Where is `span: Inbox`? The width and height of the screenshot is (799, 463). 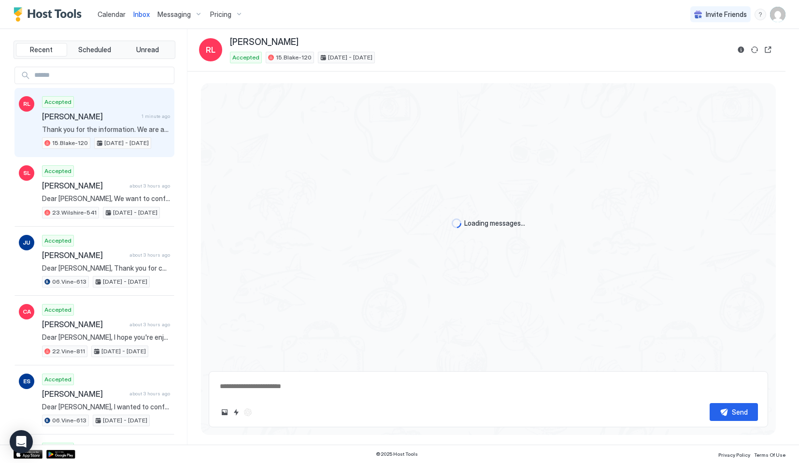
span: Inbox is located at coordinates (142, 14).